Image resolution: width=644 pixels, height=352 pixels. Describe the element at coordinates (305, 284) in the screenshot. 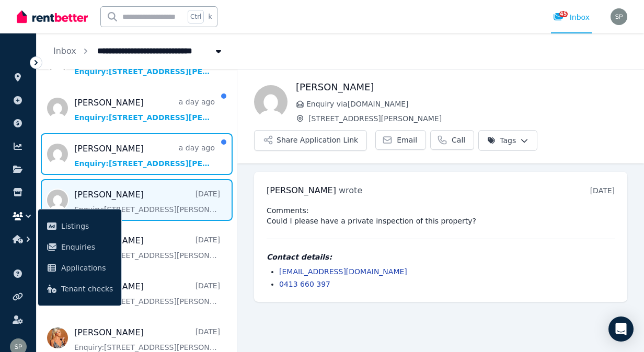

I see `a: 0413 660 397` at that location.